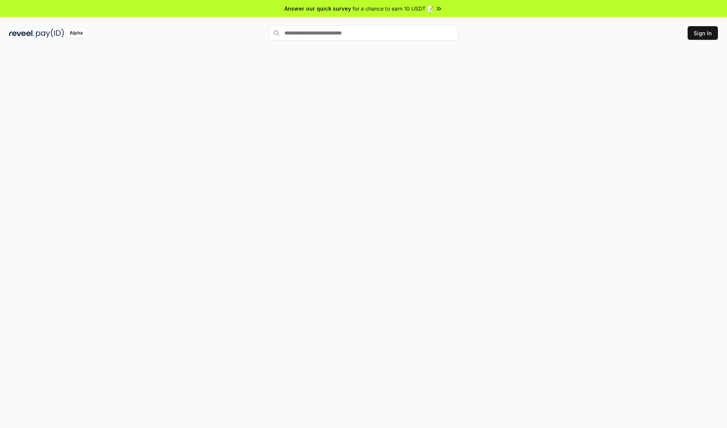 This screenshot has height=428, width=727. Describe the element at coordinates (50, 33) in the screenshot. I see `img: pay_id` at that location.